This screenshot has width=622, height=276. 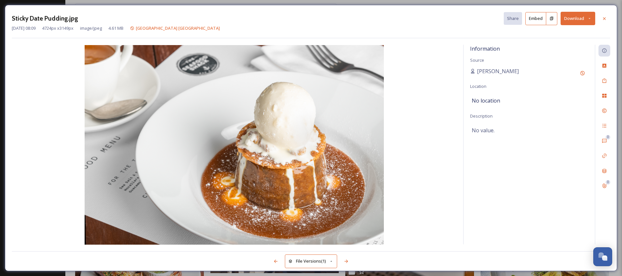 I want to click on button: Share, so click(x=513, y=18).